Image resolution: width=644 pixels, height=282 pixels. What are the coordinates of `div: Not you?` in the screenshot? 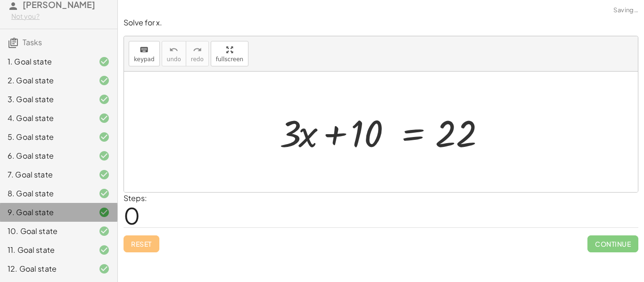 It's located at (60, 17).